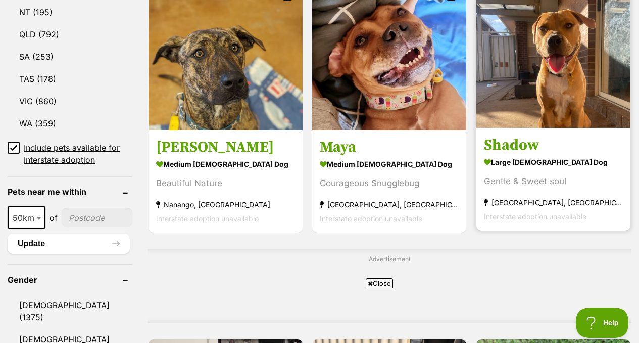 Image resolution: width=639 pixels, height=343 pixels. What do you see at coordinates (70, 79) in the screenshot?
I see `a: TAS (178)` at bounding box center [70, 79].